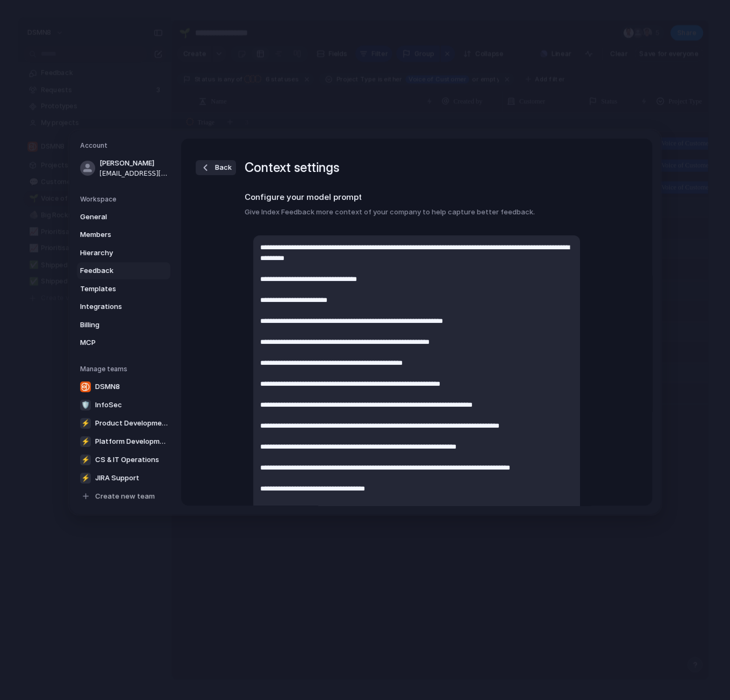 This screenshot has height=700, width=730. I want to click on span: DSMN8, so click(108, 387).